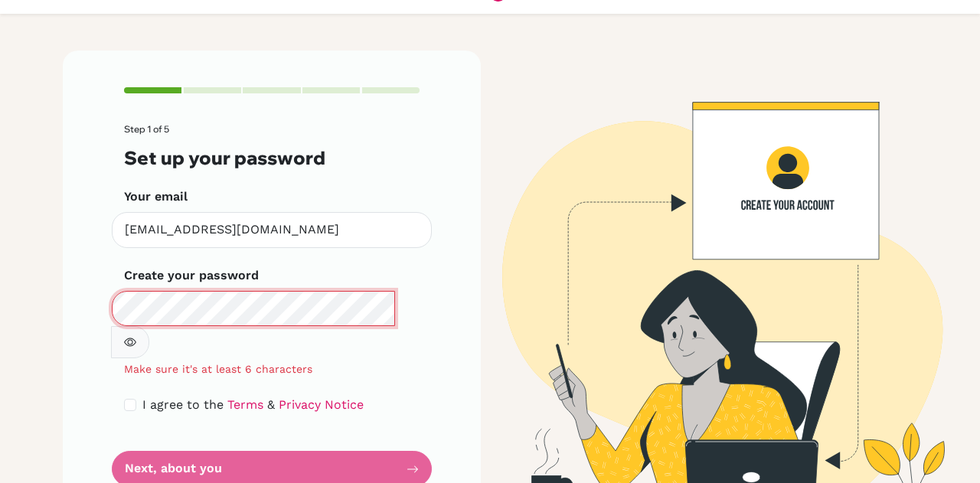 This screenshot has height=483, width=980. Describe the element at coordinates (155, 197) in the screenshot. I see `label: Your email` at that location.